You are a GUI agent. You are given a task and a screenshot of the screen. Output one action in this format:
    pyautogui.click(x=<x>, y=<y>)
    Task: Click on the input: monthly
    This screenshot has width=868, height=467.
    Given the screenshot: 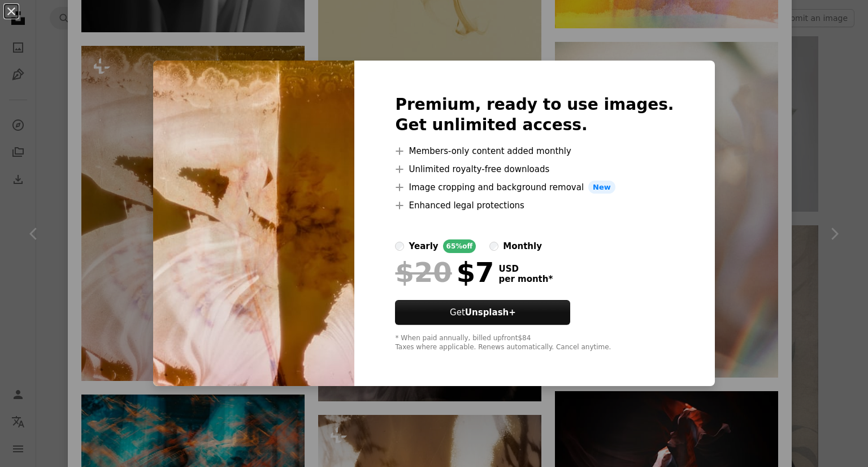 What is the action you would take?
    pyautogui.click(x=494, y=246)
    